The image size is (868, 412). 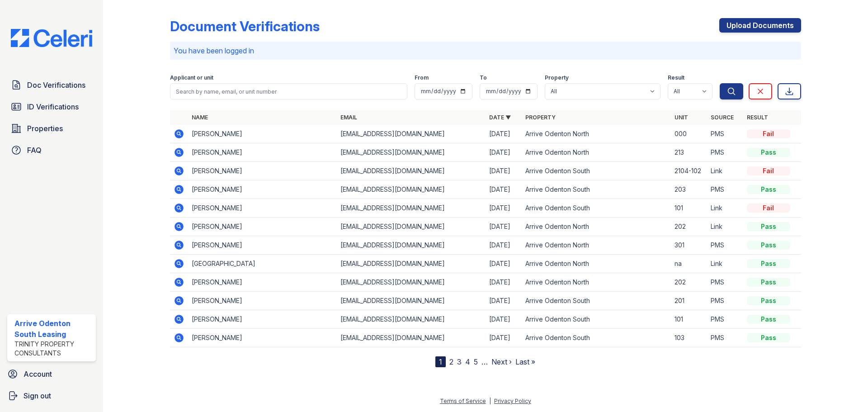 What do you see at coordinates (689, 263) in the screenshot?
I see `td: na` at bounding box center [689, 263].